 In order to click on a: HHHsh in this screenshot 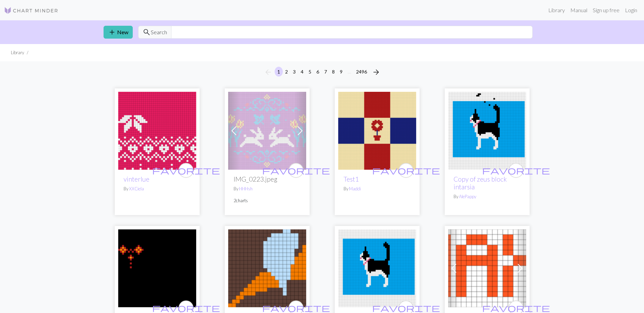, I will do `click(246, 189)`.